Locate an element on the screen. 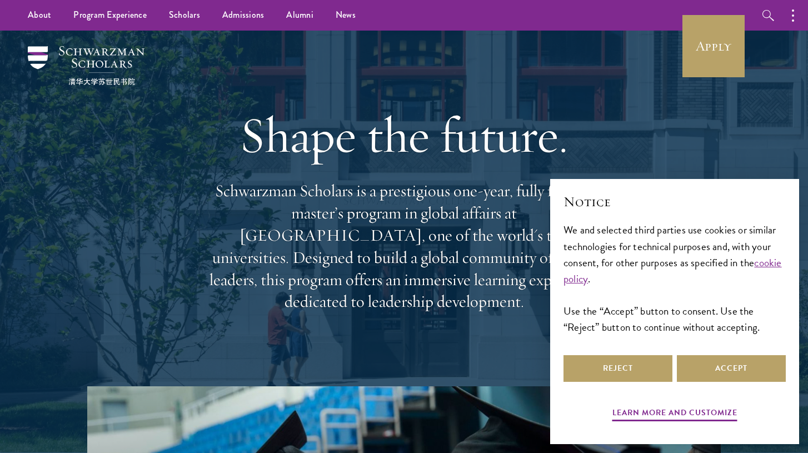  button: Accept is located at coordinates (731, 368).